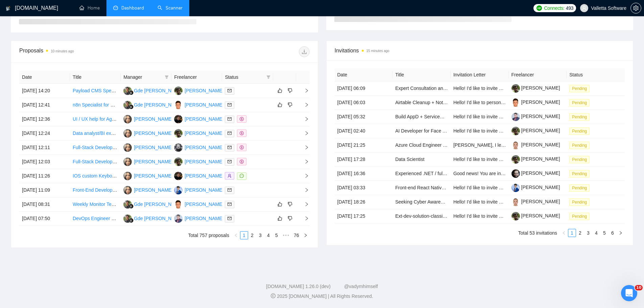 The width and height of the screenshot is (644, 308). What do you see at coordinates (109, 119) in the screenshot?
I see `a: UI / UX help for Agentic Application` at bounding box center [109, 119].